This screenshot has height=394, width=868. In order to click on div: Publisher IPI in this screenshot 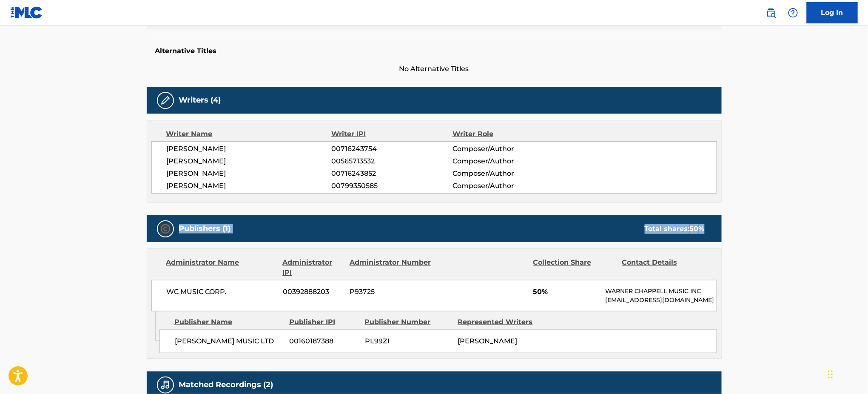, I will do `click(324, 322)`.